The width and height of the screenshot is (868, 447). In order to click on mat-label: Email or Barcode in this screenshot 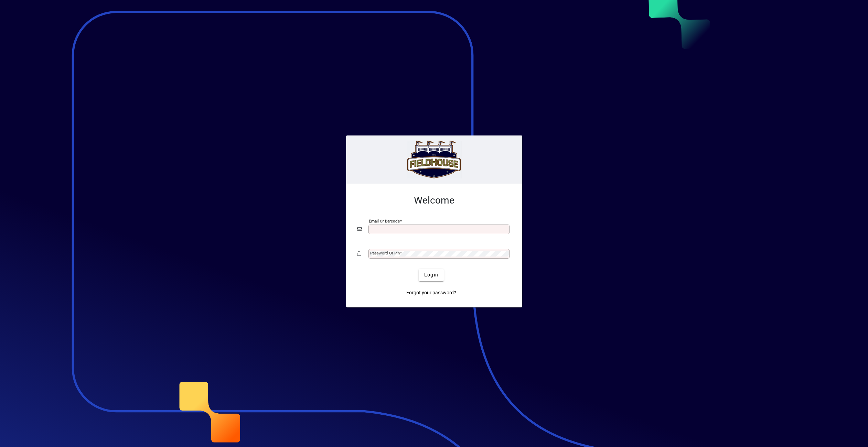, I will do `click(384, 221)`.